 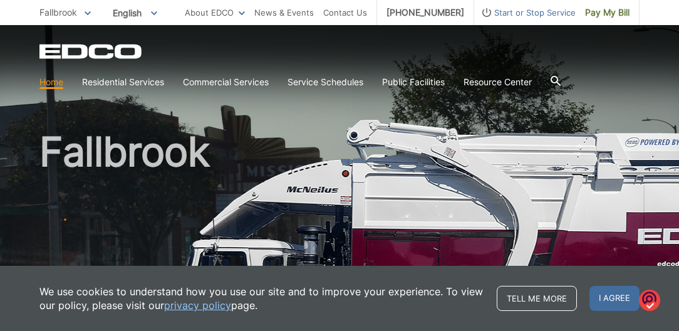 I want to click on span: Fallbrook, so click(x=58, y=12).